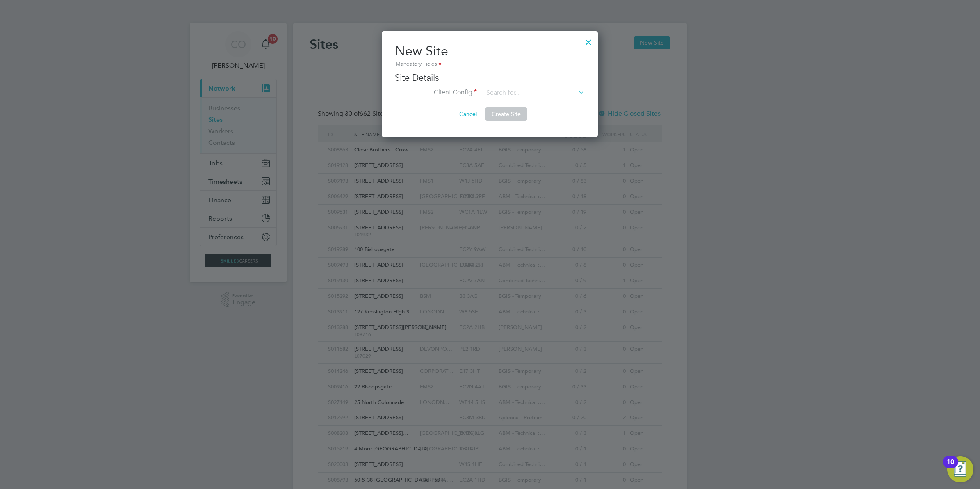 This screenshot has height=489, width=980. What do you see at coordinates (534, 93) in the screenshot?
I see `input: Search for...` at bounding box center [534, 93].